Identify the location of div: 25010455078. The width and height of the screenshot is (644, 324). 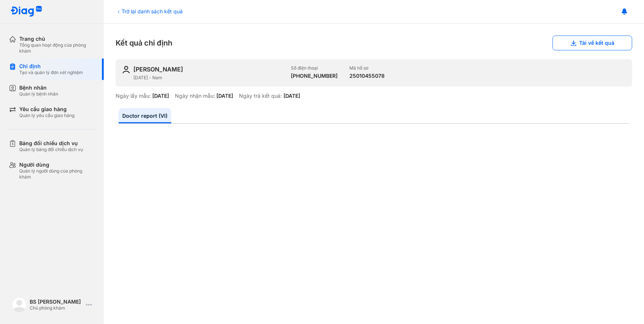
(367, 76).